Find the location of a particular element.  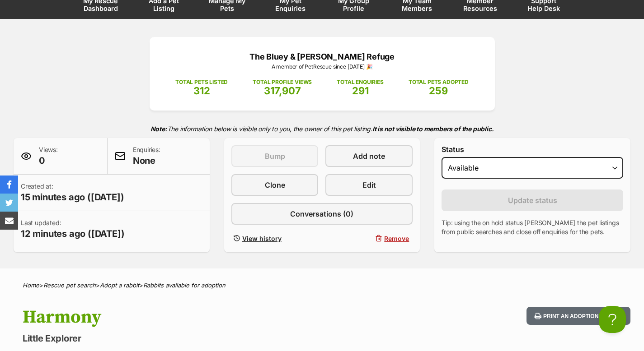

p: TOTAL PETS LISTED is located at coordinates (201, 82).